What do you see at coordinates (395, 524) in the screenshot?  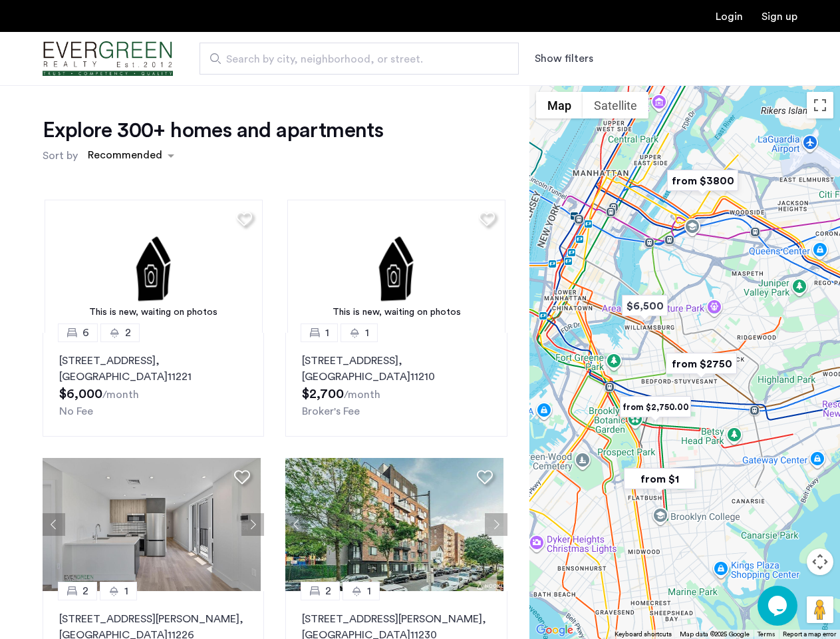 I see `img: 3_638313384672223653.jpeg` at bounding box center [395, 524].